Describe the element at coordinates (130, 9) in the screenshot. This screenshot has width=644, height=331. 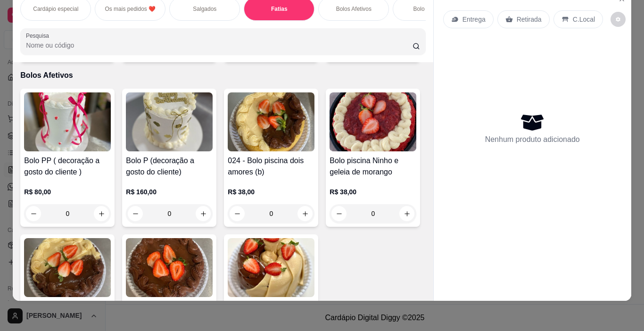
I see `p: Os mais pedidos ❤️` at that location.